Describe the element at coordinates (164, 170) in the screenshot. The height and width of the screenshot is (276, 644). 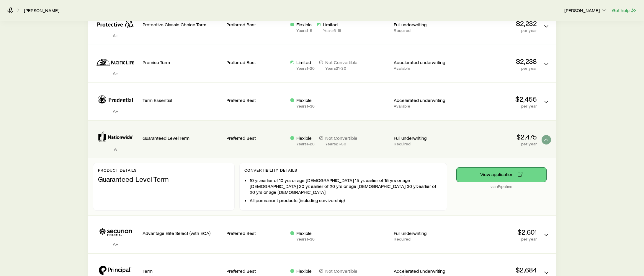
I see `p: Product details` at that location.